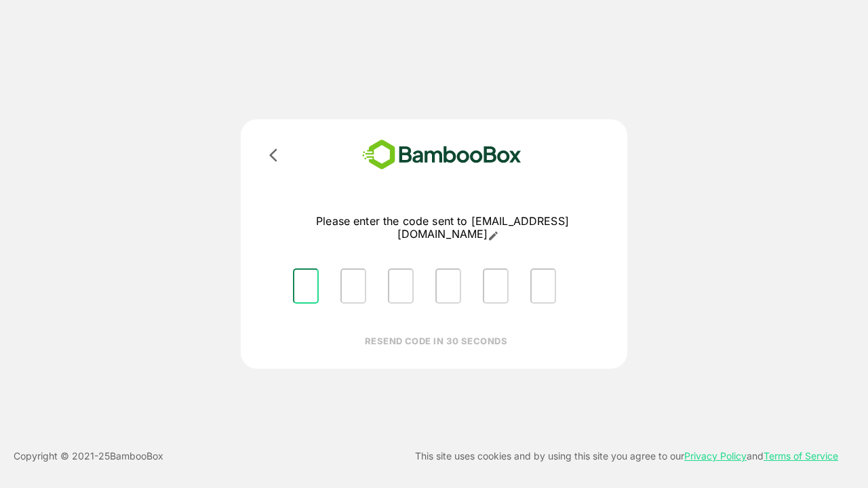 This screenshot has height=488, width=868. Describe the element at coordinates (88, 456) in the screenshot. I see `p: Copyright © 2021- 25 BambooBox` at that location.